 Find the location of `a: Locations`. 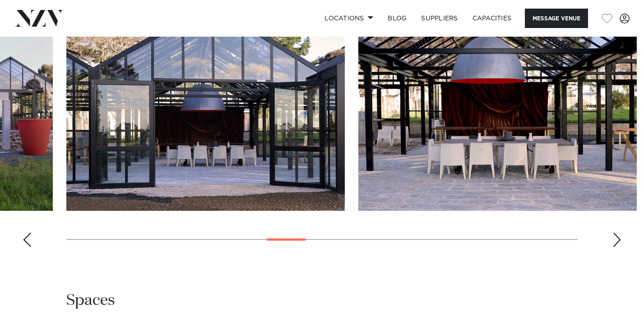

a: Locations is located at coordinates (349, 18).